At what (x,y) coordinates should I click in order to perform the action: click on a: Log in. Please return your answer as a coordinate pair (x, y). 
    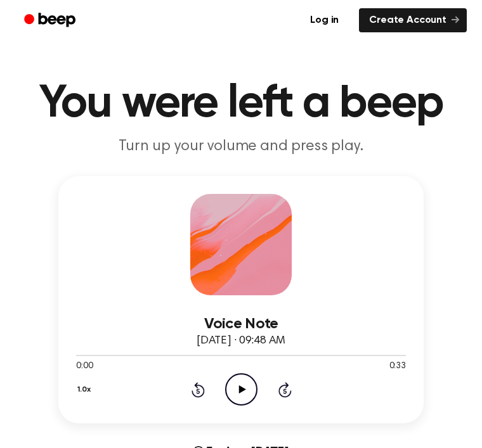
    Looking at the image, I should click on (325, 20).